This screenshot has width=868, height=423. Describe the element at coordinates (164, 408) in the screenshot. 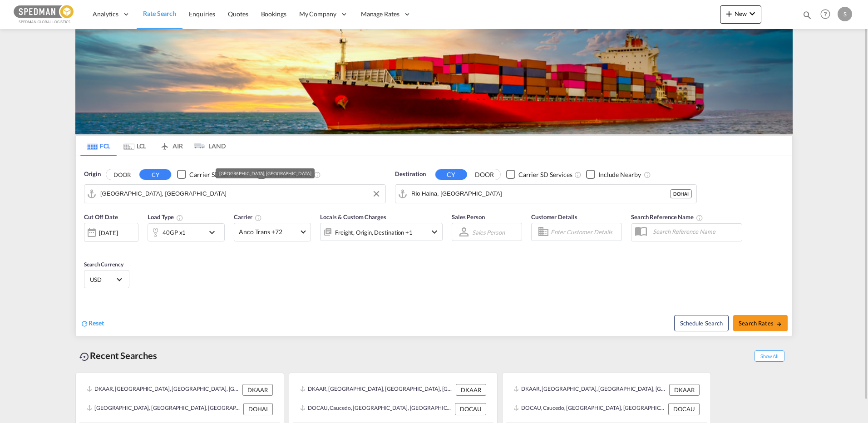

I see `div: DOHAI, Rio Haina, Dominican Republic, Caribbean, Americas` at that location.